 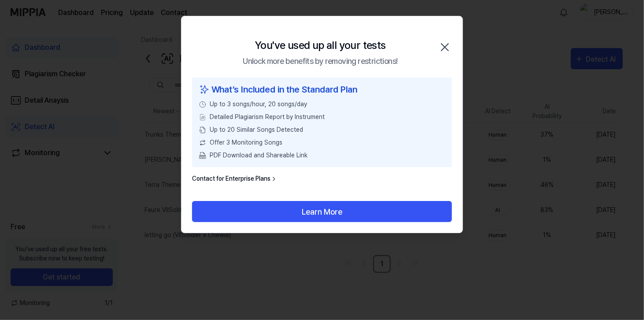 What do you see at coordinates (202, 155) in the screenshot?
I see `img: PDF Download` at bounding box center [202, 155].